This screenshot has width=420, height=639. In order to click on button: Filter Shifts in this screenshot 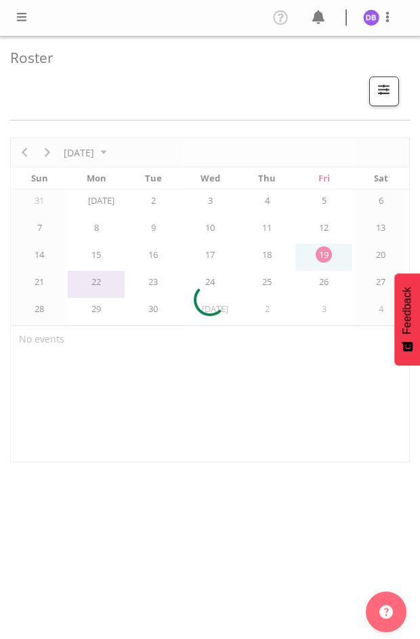, I will do `click(384, 91)`.